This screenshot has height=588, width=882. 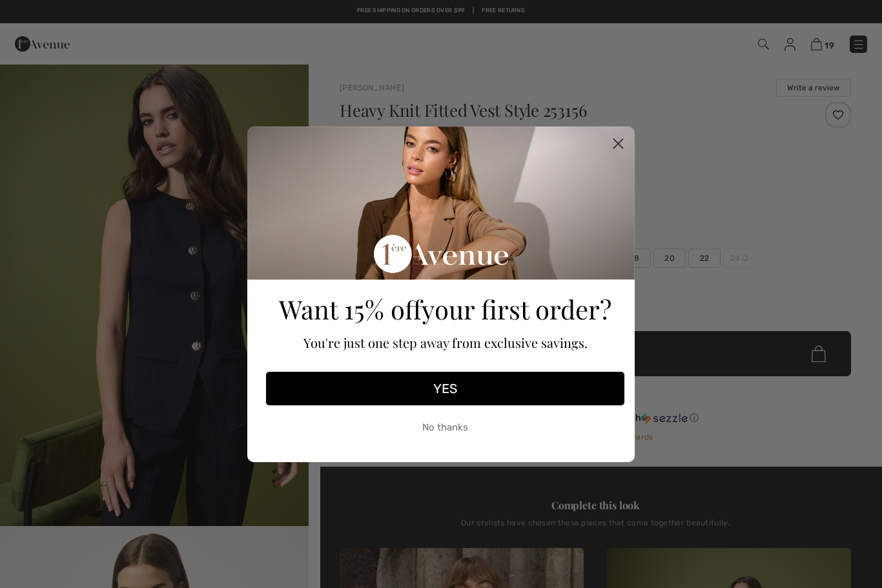 I want to click on button: YES, so click(x=445, y=389).